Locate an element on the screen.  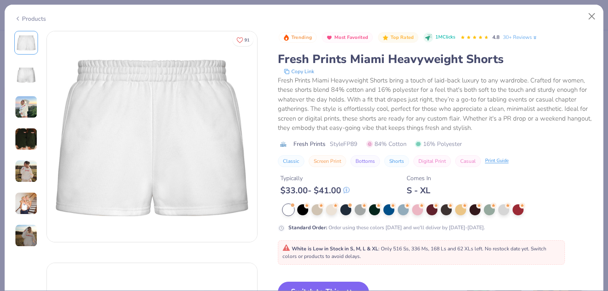
span: 84% Cotton is located at coordinates (387, 144).